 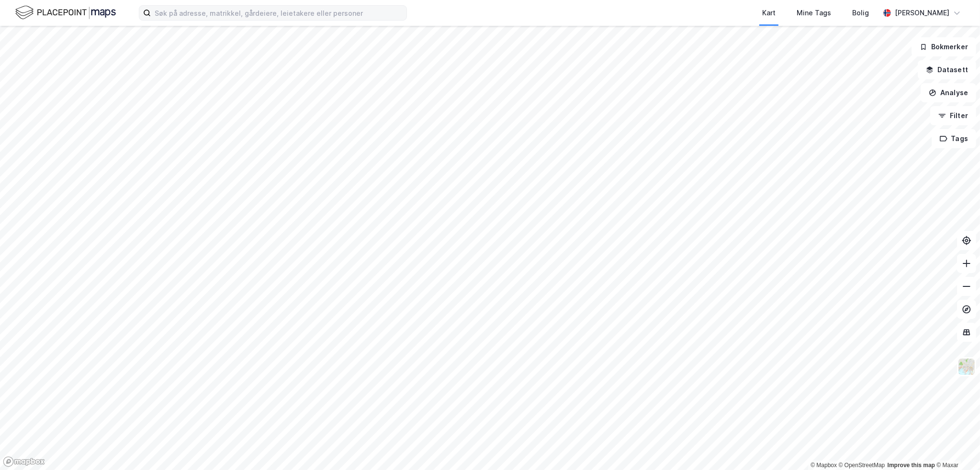 I want to click on a: Mapbox, so click(x=824, y=465).